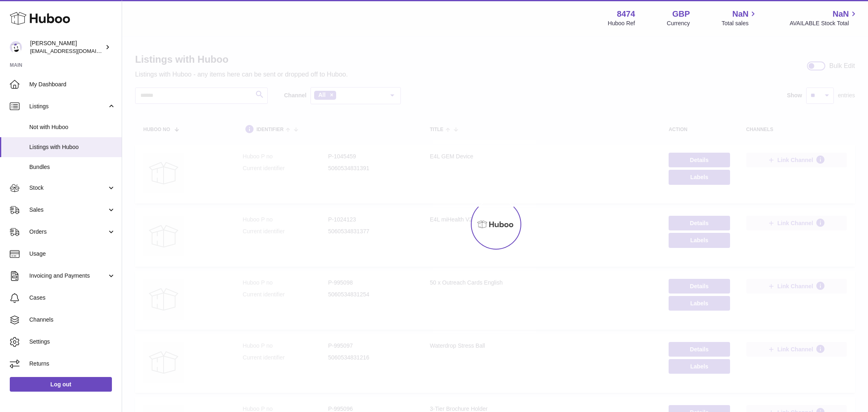 Image resolution: width=868 pixels, height=412 pixels. What do you see at coordinates (72, 167) in the screenshot?
I see `span: Bundles` at bounding box center [72, 167].